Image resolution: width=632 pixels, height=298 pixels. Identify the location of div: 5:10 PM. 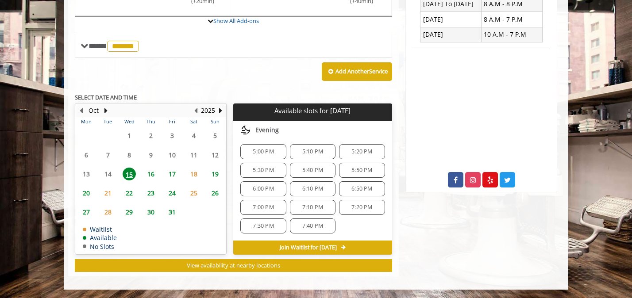
(312, 152).